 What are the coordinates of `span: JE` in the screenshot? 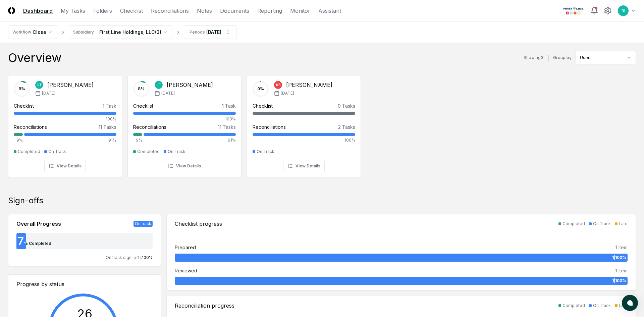 It's located at (159, 85).